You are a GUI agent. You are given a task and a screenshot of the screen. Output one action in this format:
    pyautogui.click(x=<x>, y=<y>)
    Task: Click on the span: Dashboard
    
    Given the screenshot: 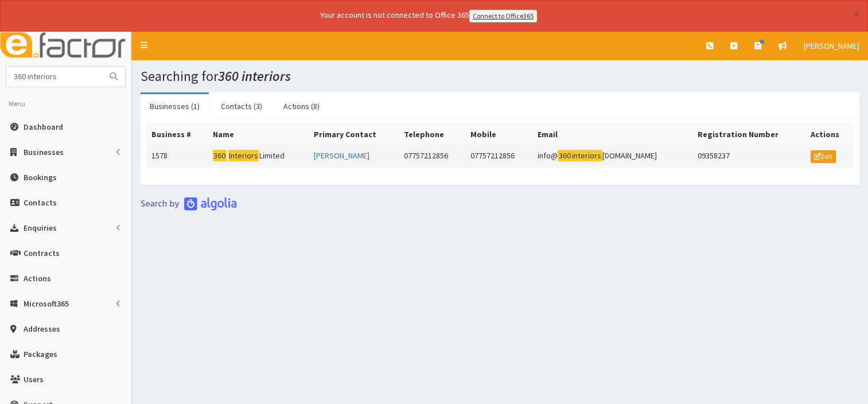 What is the action you would take?
    pyautogui.click(x=43, y=126)
    